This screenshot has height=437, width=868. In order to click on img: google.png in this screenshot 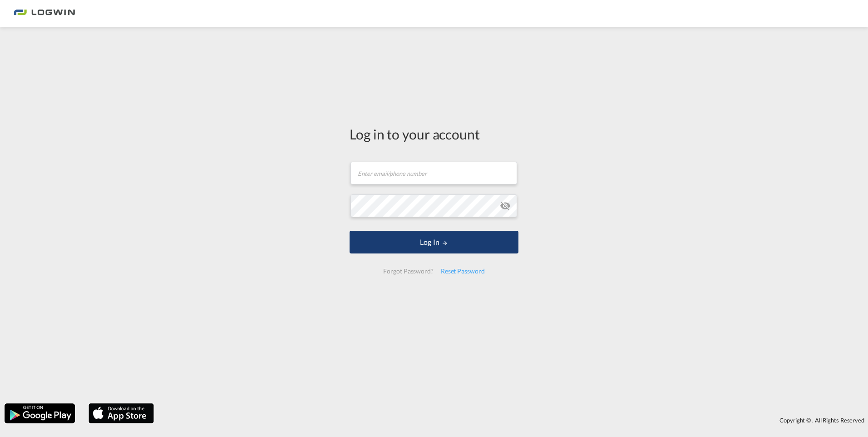, I will do `click(40, 413)`.